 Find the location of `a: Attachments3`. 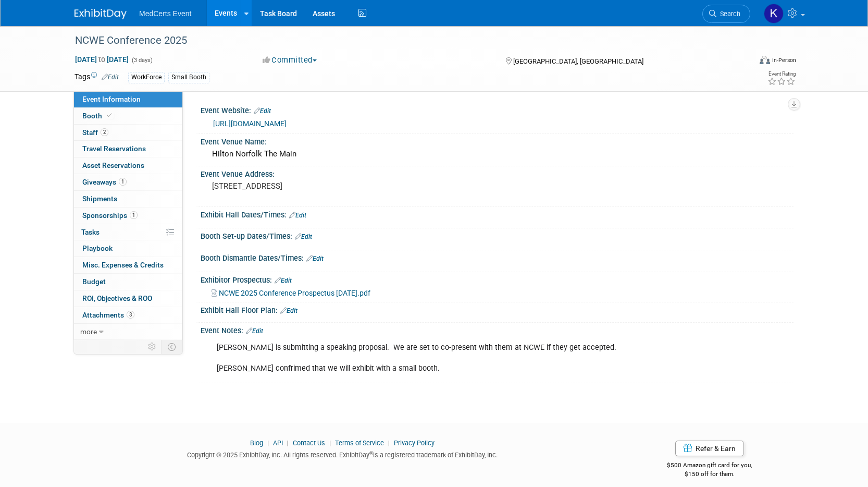

a: Attachments3 is located at coordinates (128, 315).